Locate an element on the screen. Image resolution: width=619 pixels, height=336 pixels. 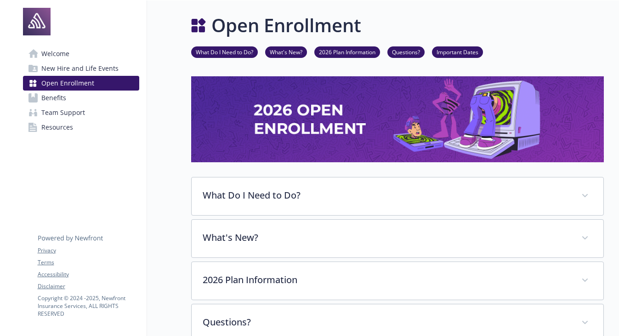
a: New Hire and Life Events is located at coordinates (81, 69).